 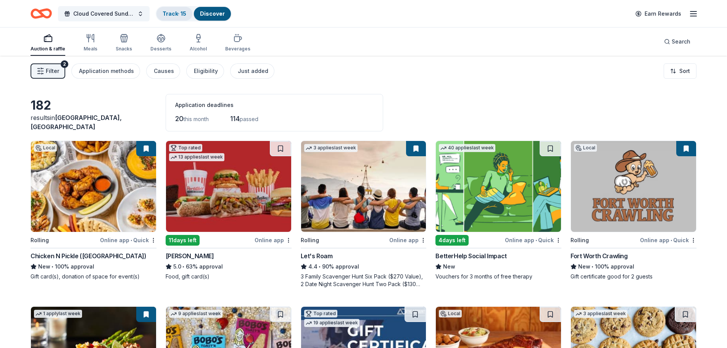 What do you see at coordinates (182, 240) in the screenshot?
I see `div: 11 days left` at bounding box center [182, 240].